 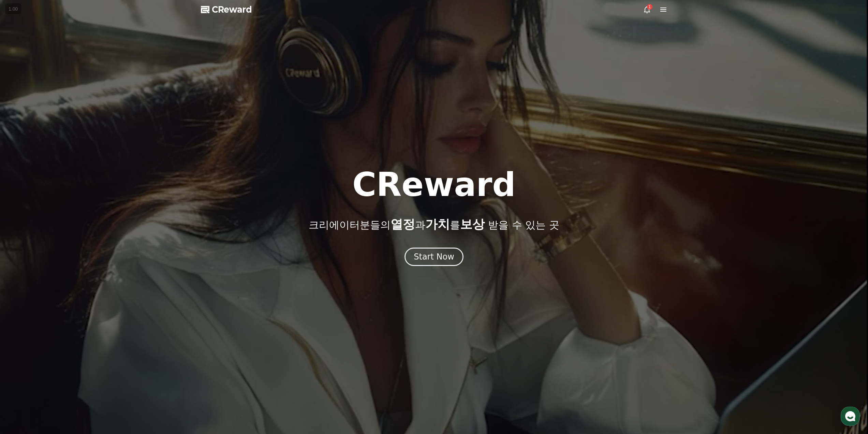 I want to click on span: 열정, so click(x=403, y=224).